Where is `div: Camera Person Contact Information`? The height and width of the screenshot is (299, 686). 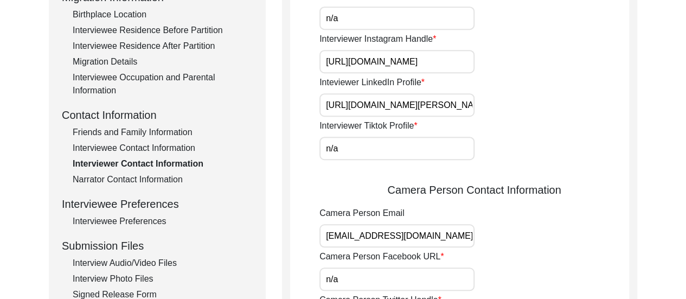
div: Camera Person Contact Information is located at coordinates (474, 190).